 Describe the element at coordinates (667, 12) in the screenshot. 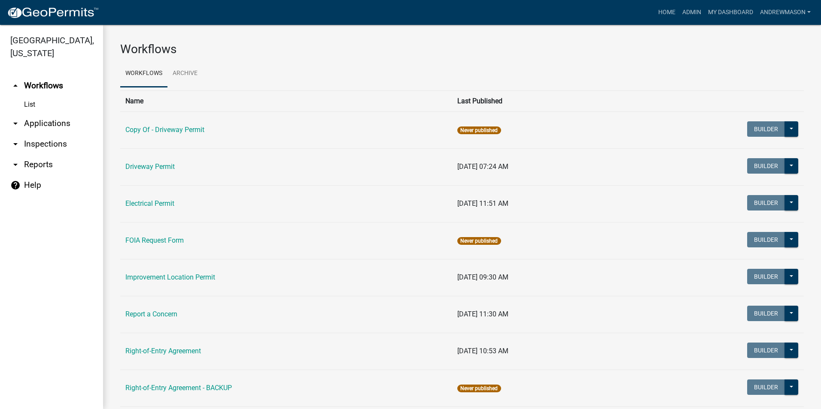

I see `a: Home` at that location.